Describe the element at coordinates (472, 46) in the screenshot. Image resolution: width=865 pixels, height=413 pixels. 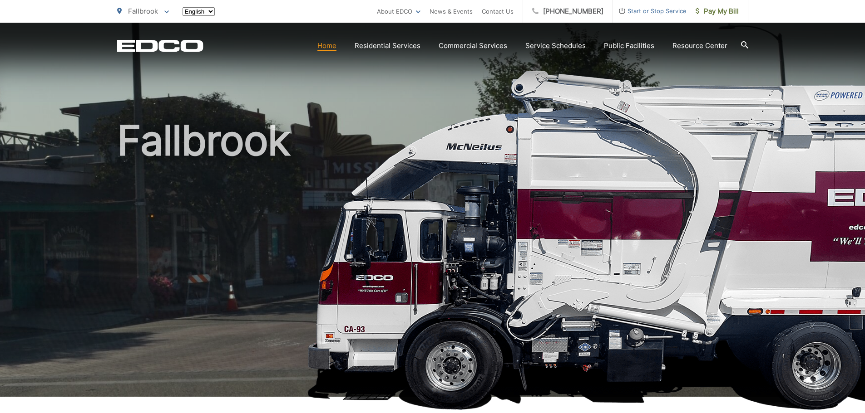
I see `a: Commercial Services` at that location.